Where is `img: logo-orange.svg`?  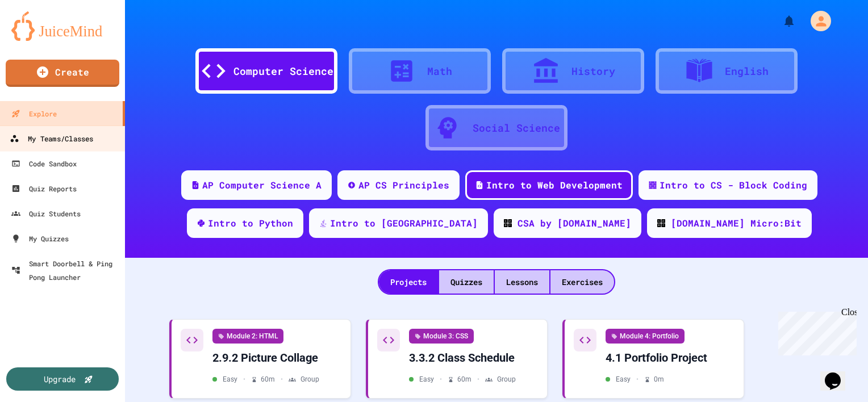 img: logo-orange.svg is located at coordinates (62, 26).